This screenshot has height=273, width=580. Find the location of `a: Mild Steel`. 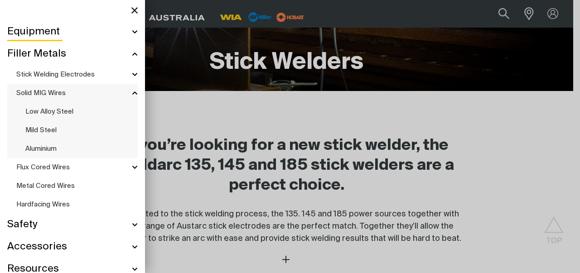

a: Mild Steel is located at coordinates (82, 130).